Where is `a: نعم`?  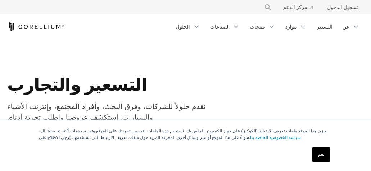
a: نعم is located at coordinates (321, 154).